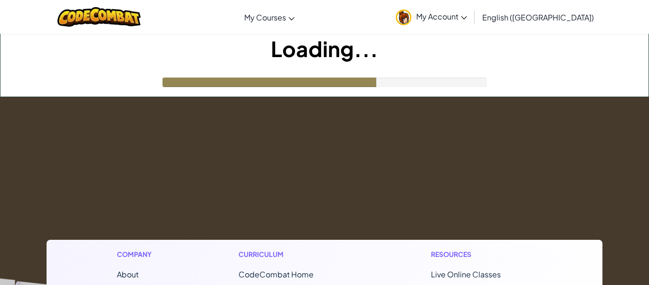 The image size is (649, 285). What do you see at coordinates (431, 17) in the screenshot?
I see `a: My Account` at bounding box center [431, 17].